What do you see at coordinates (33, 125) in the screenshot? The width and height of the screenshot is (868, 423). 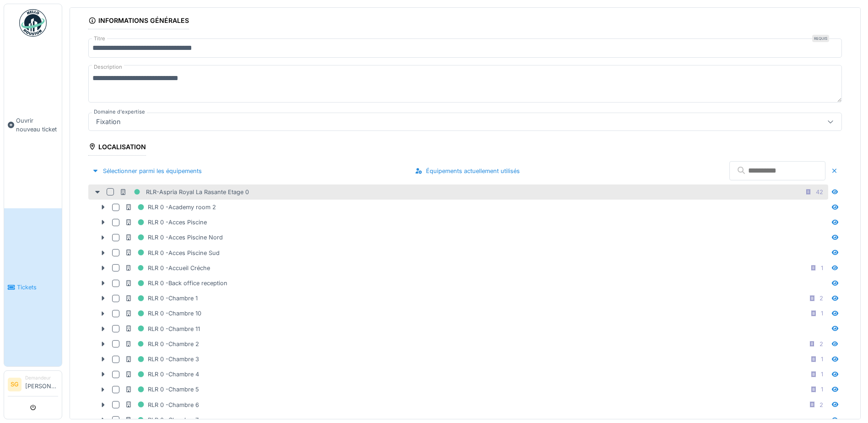 I see `a: Ouvrir nouveau ticket` at bounding box center [33, 125].